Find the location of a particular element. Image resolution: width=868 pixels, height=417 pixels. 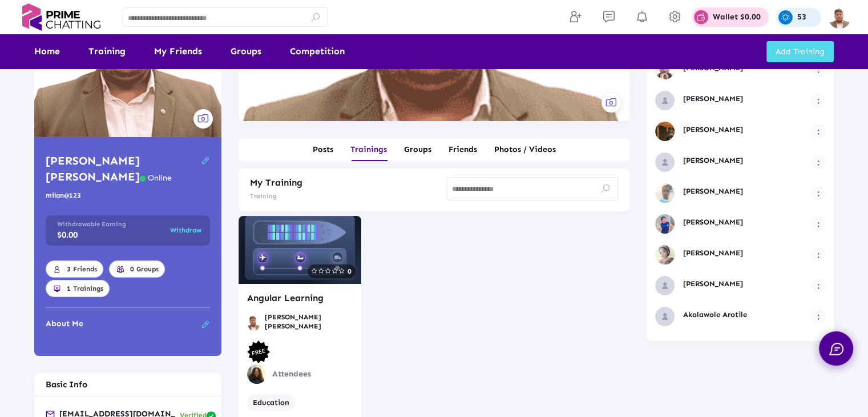

img: 652ce8cceb1ab476dfb87060_1756473350154.png is located at coordinates (253, 323).